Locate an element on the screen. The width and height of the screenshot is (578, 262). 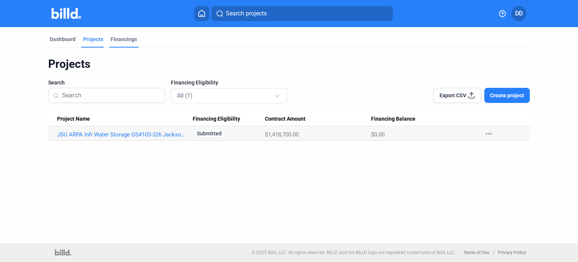
div: Dashboard is located at coordinates (62, 39).